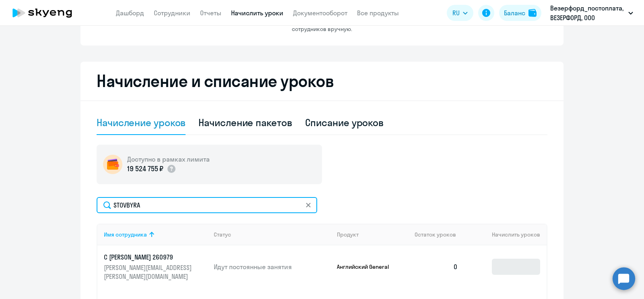  I want to click on p: 19 524 755 ₽, so click(146, 169).